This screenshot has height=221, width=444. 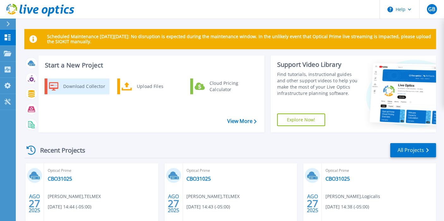 What do you see at coordinates (318, 84) in the screenshot?
I see `div: Find tutorials, instructional guides and other support videos to help you make the most of your L...` at bounding box center [318, 84].